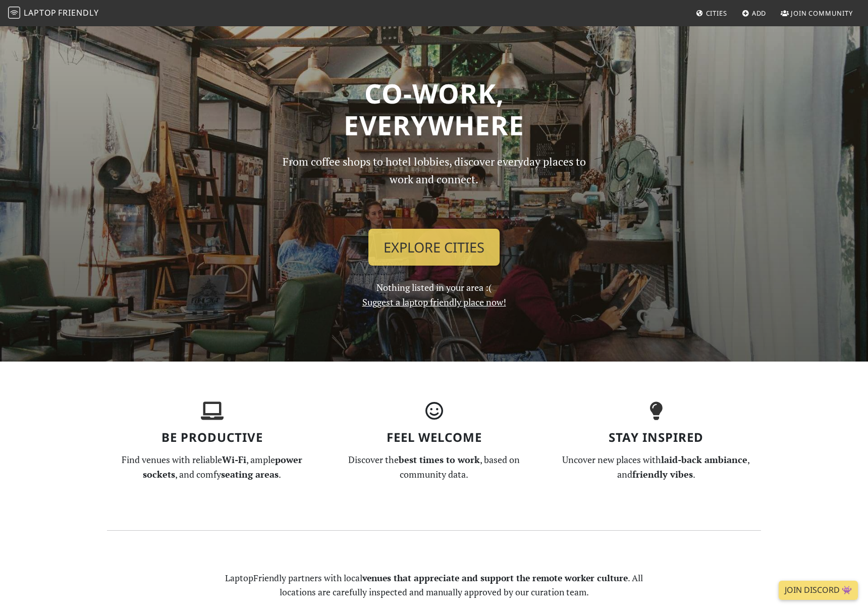  Describe the element at coordinates (818, 590) in the screenshot. I see `a: Join Discord 👾` at that location.